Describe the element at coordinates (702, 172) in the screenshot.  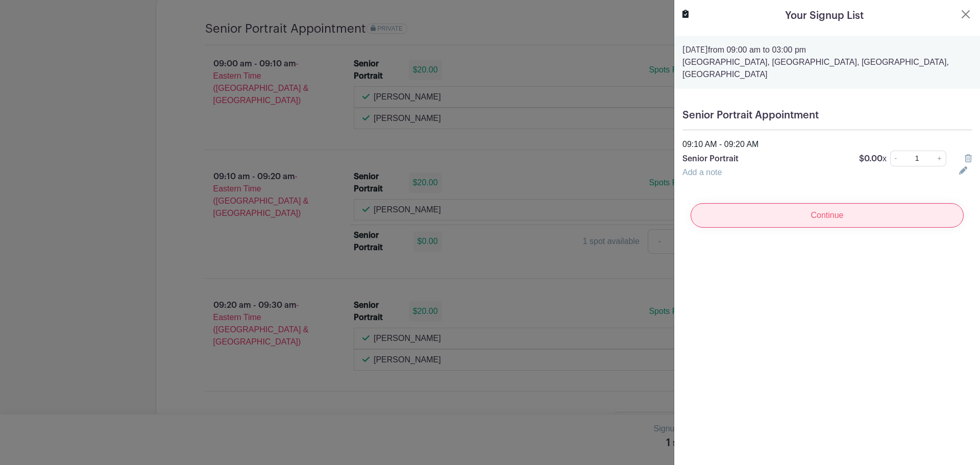
I see `a: Add a note` at that location.